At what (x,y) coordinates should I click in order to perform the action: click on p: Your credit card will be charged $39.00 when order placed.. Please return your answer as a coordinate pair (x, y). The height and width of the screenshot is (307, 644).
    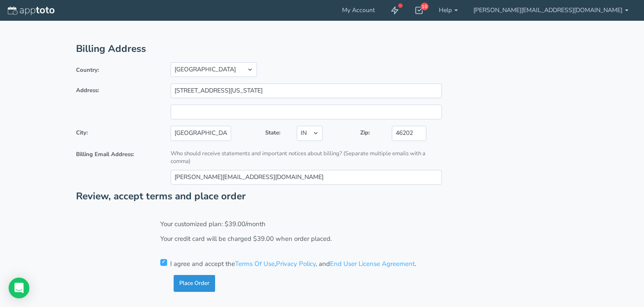
    Looking at the image, I should click on (322, 239).